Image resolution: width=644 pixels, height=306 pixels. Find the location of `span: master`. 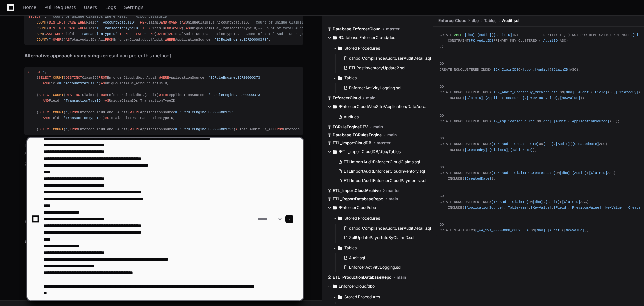

span: master is located at coordinates (393, 29).